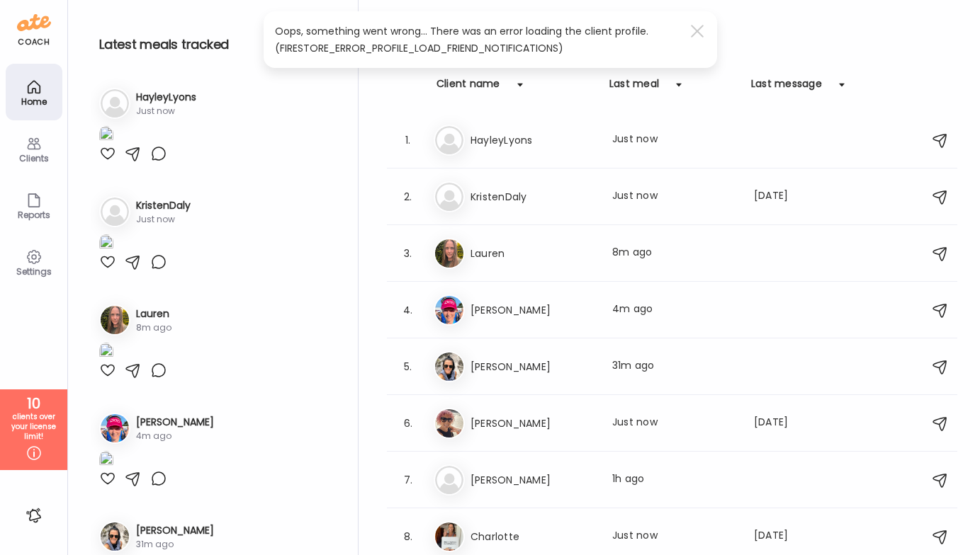 The height and width of the screenshot is (555, 980). What do you see at coordinates (106, 352) in the screenshot?
I see `img: images%2FiIjDRUMRMIeYQMsMqPds1zzBGJH2%2FLKV5iKtqeWrVpTr1QMV4%2FU6qFPQxl3jIq1GNmm8pG_1080` at bounding box center [106, 352].